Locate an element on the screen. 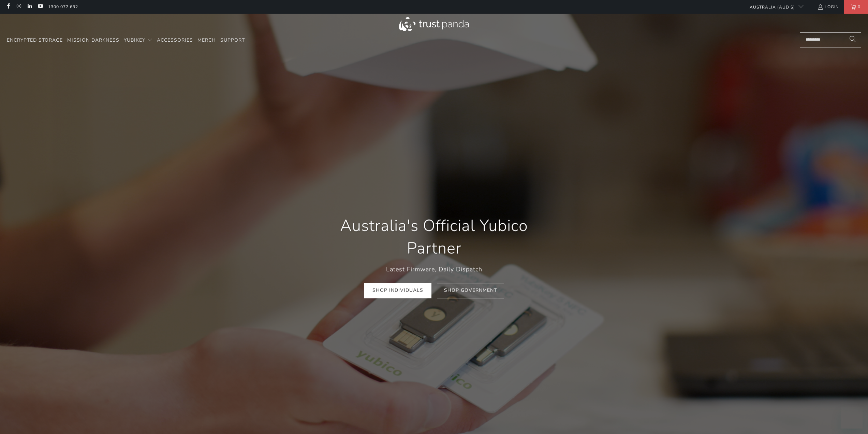 The height and width of the screenshot is (434, 868). span: Mission Darkness is located at coordinates (93, 40).